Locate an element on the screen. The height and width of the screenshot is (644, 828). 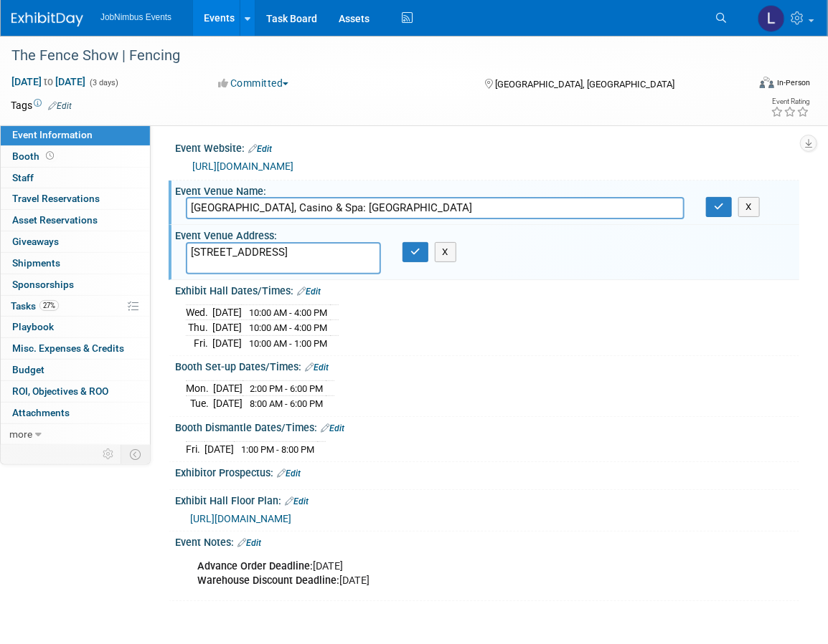
div: Exhibit Hall Floor Plan: is located at coordinates (487, 499).